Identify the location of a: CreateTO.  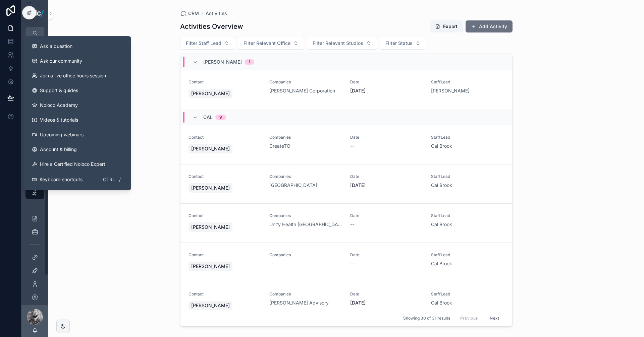
(280, 146).